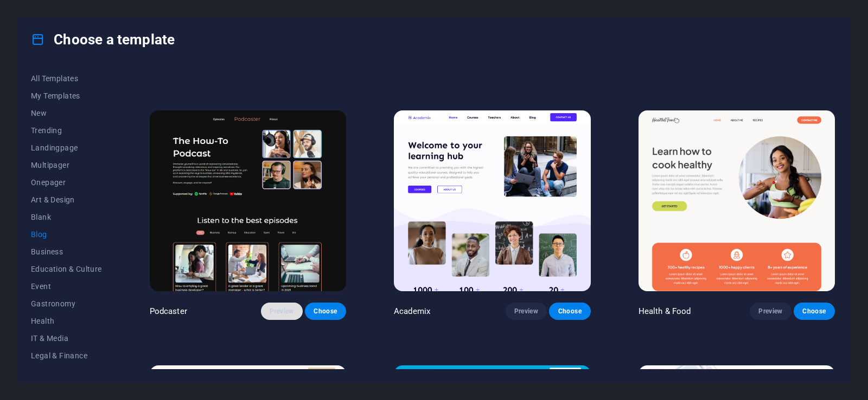  What do you see at coordinates (66, 286) in the screenshot?
I see `span: Event` at bounding box center [66, 286].